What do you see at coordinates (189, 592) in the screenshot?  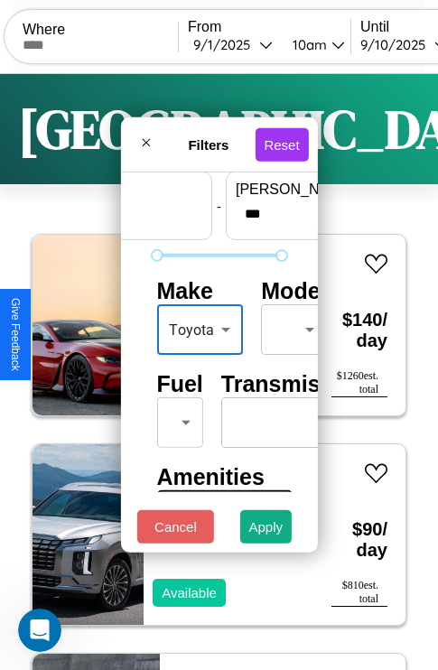 I see `p: Available` at bounding box center [189, 592].